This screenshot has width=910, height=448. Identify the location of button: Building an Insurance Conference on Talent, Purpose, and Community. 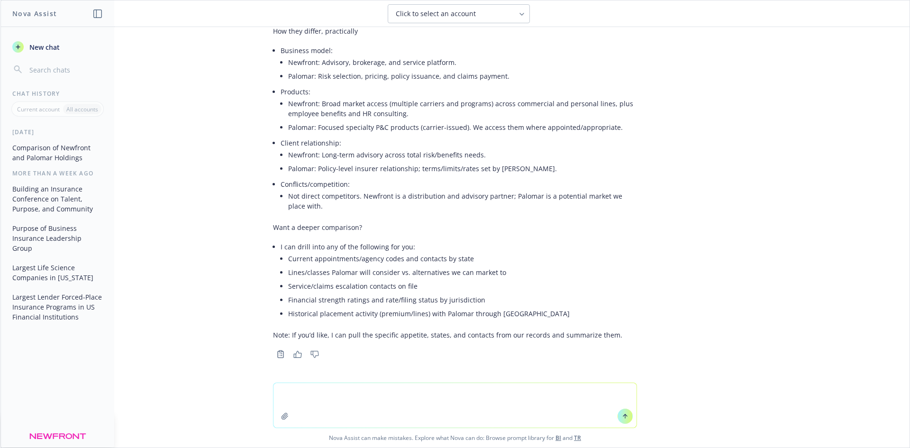
(57, 199).